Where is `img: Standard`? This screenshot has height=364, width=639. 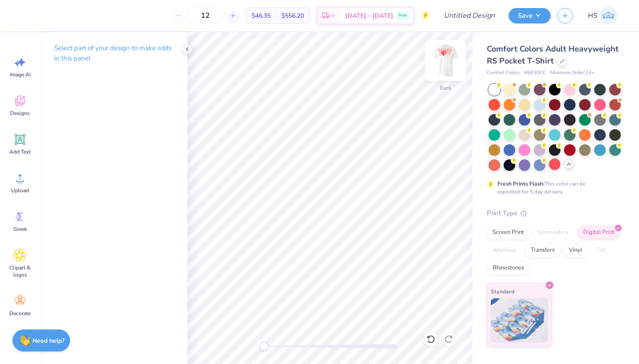 img: Standard is located at coordinates (519, 320).